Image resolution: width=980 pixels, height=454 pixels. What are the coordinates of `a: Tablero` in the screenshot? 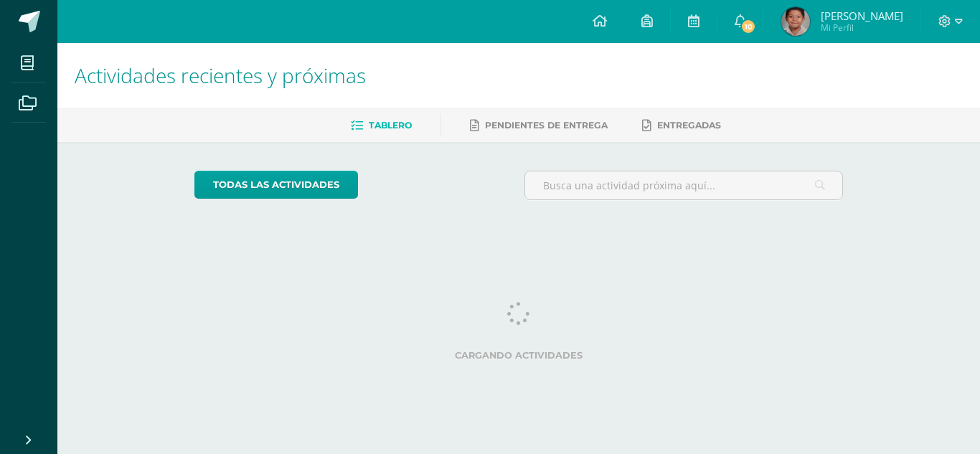 It's located at (381, 125).